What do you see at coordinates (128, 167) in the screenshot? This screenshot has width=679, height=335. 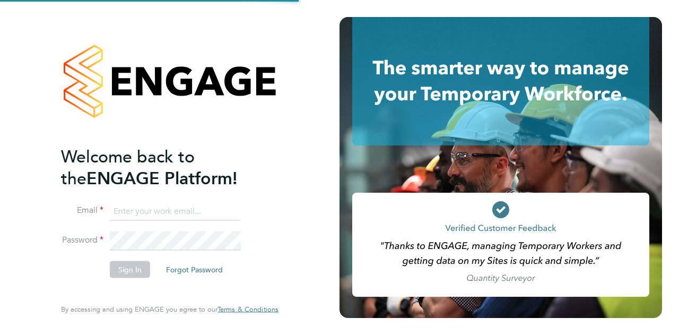 I see `span: Welcome back to the` at bounding box center [128, 167].